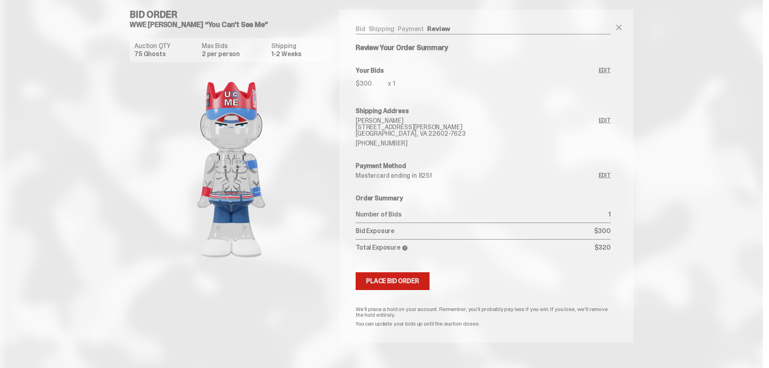 Image resolution: width=769 pixels, height=368 pixels. What do you see at coordinates (477, 176) in the screenshot?
I see `p: Mastercard ending in 8251` at bounding box center [477, 176].